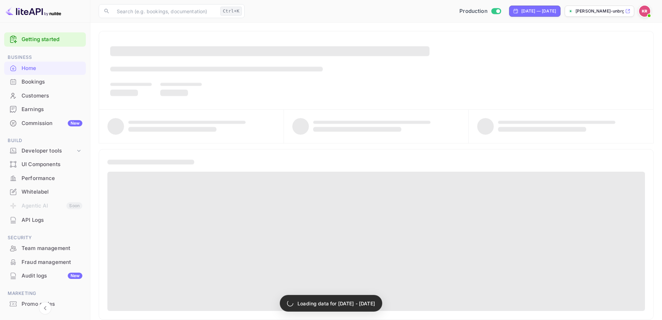  What do you see at coordinates (45, 219) in the screenshot?
I see `a: API Logs` at bounding box center [45, 219].